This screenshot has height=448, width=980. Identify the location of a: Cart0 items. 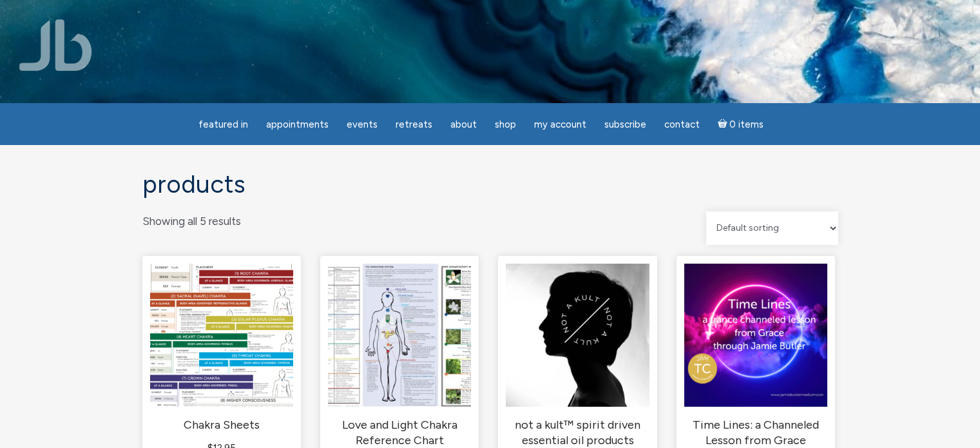
(741, 123).